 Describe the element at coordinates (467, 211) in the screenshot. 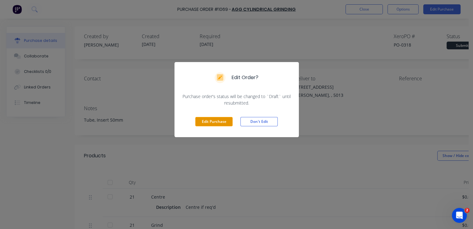

I see `span: 2` at that location.